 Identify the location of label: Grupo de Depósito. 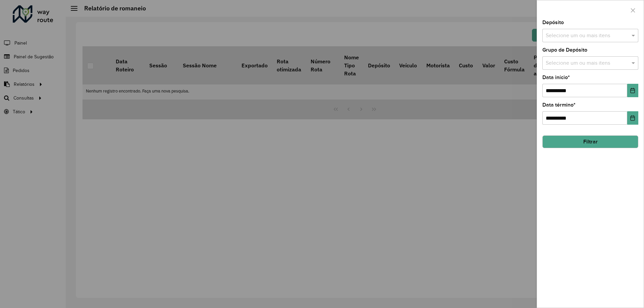
(565, 50).